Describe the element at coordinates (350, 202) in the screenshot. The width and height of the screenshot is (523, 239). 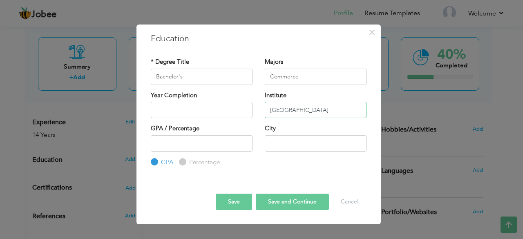
I see `button: Cancel` at that location.